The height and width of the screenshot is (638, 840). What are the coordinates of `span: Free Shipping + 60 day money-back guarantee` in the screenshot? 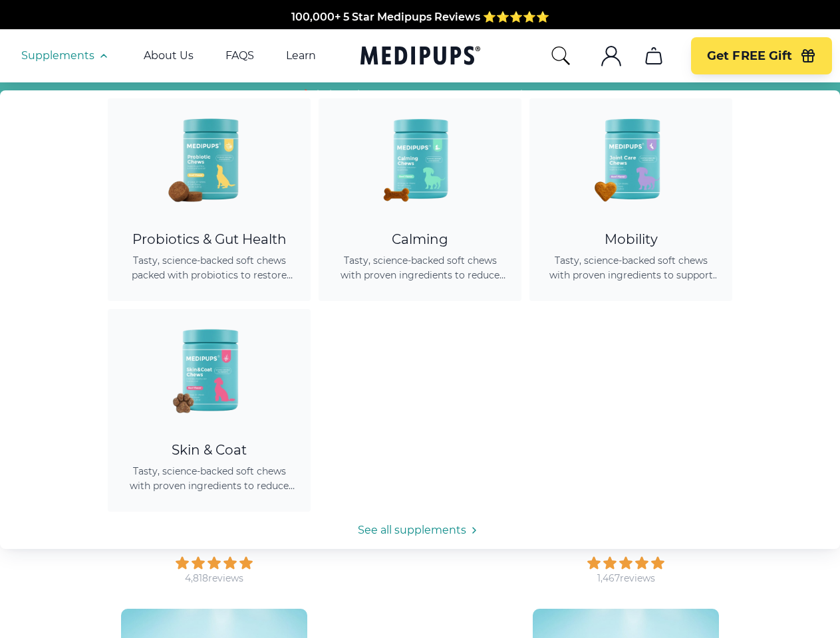 It's located at (420, 17).